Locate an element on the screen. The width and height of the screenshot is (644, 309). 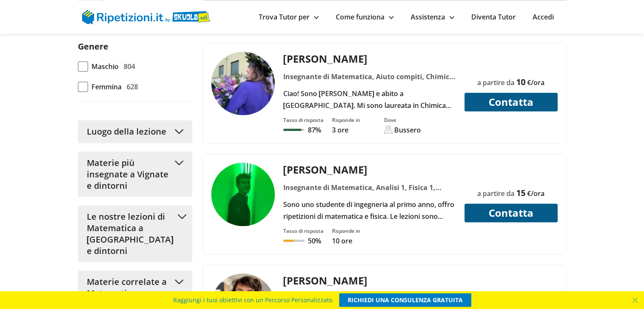
a: Trova Tutor per is located at coordinates (289, 17).